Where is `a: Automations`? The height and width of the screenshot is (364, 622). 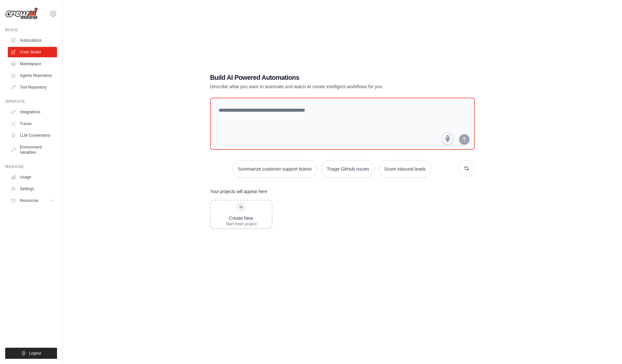 a: Automations is located at coordinates (32, 40).